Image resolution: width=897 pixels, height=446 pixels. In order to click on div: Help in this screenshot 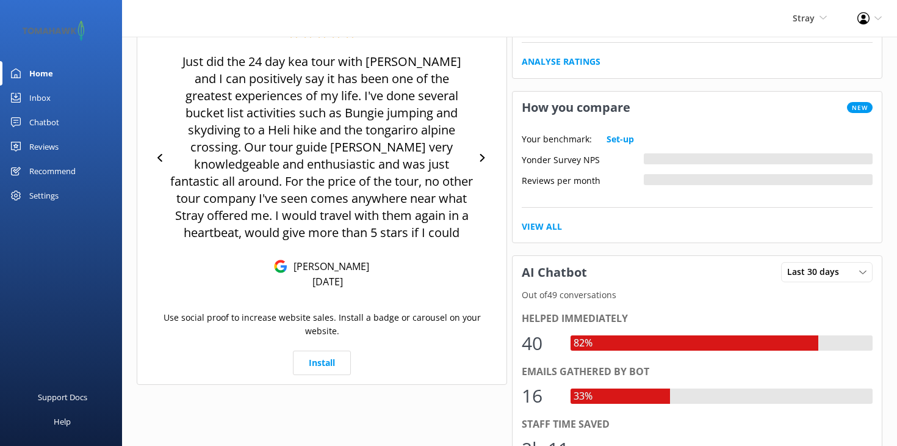, I will do `click(62, 421)`.